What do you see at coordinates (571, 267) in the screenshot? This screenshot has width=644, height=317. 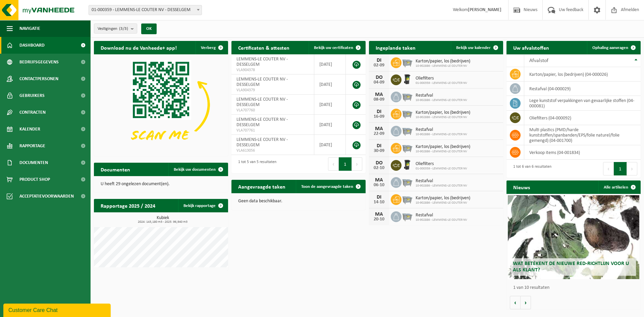 I see `span: Wat betekent de nieuwe RED-richtlijn voor u als klant?` at bounding box center [571, 267].